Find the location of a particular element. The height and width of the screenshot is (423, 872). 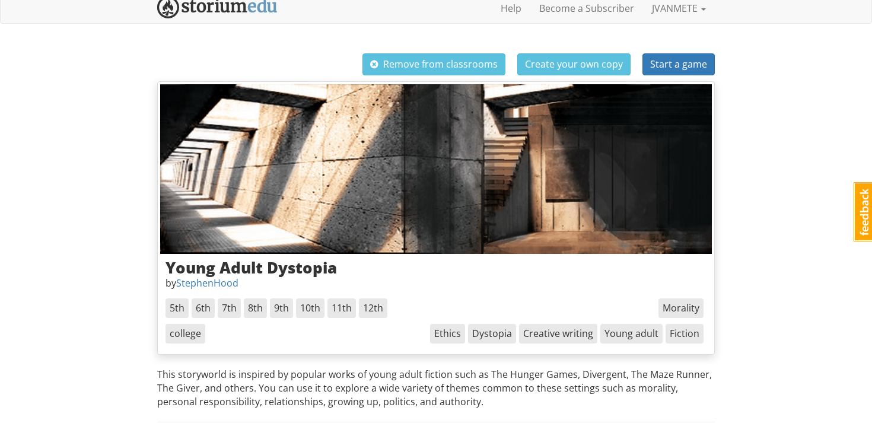

span: 10th is located at coordinates (310, 308).